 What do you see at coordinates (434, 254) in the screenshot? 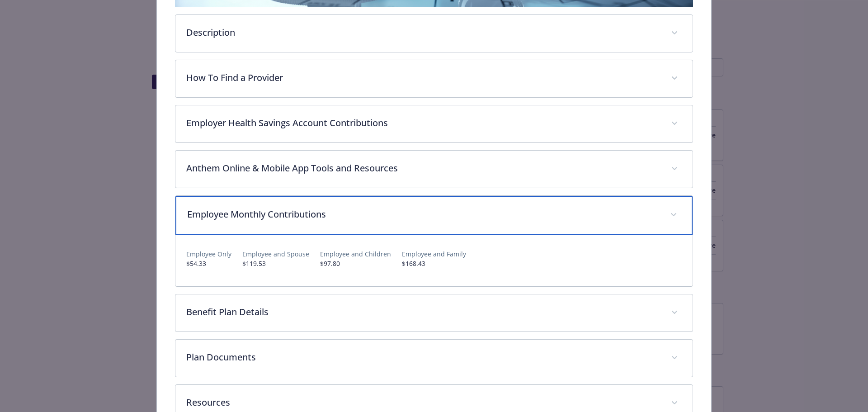
I see `p: Employee and Family` at bounding box center [434, 254].